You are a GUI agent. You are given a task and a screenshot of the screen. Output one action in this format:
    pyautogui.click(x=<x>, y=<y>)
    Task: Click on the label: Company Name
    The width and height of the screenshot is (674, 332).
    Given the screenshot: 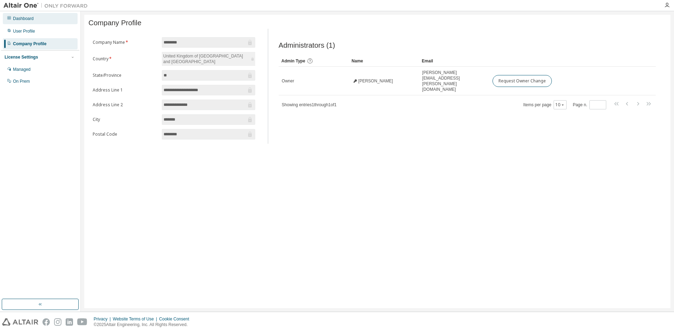 What is the action you would take?
    pyautogui.click(x=125, y=42)
    